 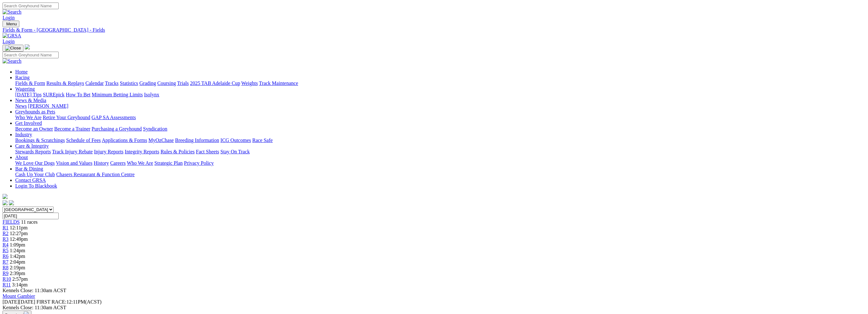 I want to click on a: Injury Reports, so click(x=108, y=152).